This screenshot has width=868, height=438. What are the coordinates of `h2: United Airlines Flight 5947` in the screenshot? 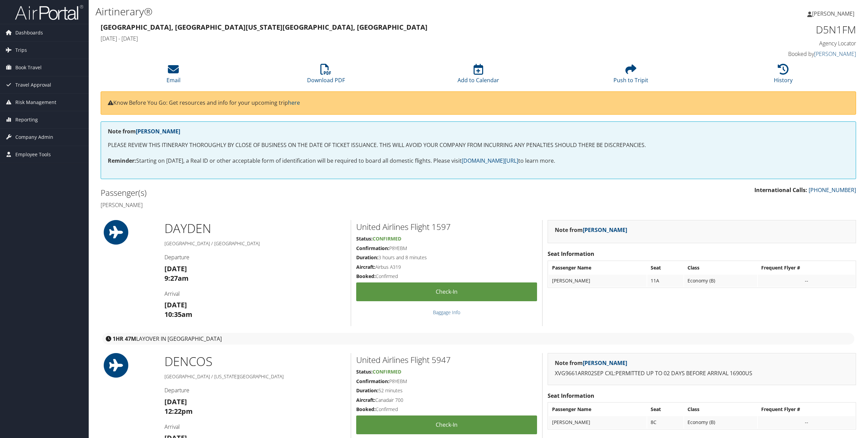 It's located at (447, 360).